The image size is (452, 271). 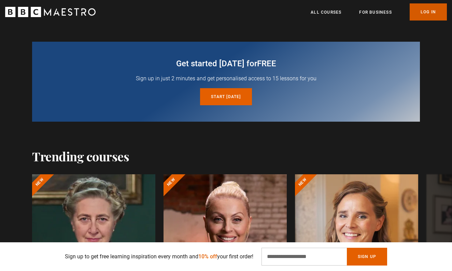 What do you see at coordinates (267, 64) in the screenshot?
I see `span: free` at bounding box center [267, 64].